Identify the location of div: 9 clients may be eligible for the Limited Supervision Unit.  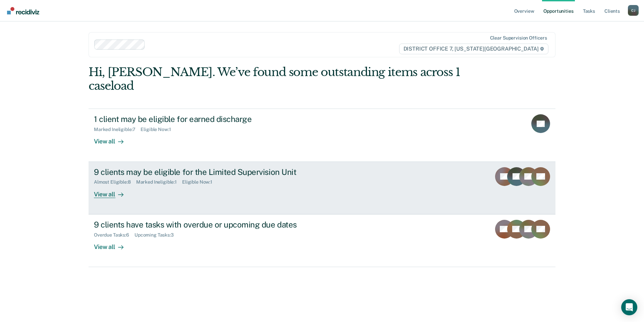
(212, 172).